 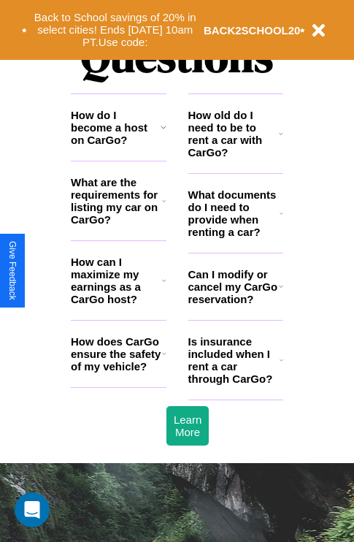 What do you see at coordinates (12, 270) in the screenshot?
I see `div: Give Feedback` at bounding box center [12, 270].